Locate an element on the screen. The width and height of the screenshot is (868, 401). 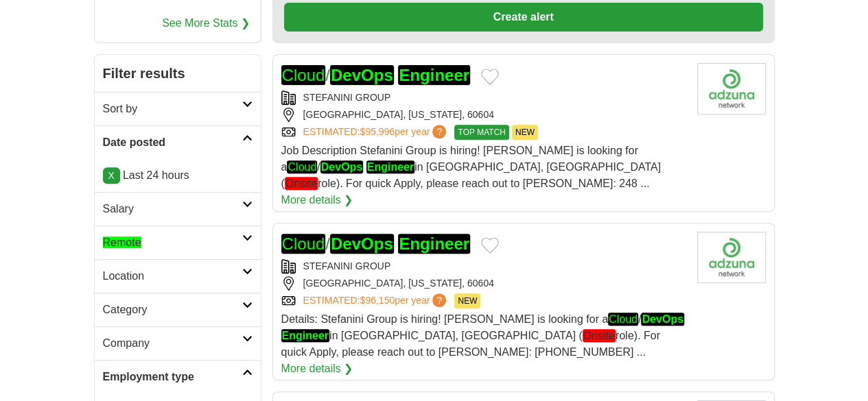
a: Remote is located at coordinates (178, 242).